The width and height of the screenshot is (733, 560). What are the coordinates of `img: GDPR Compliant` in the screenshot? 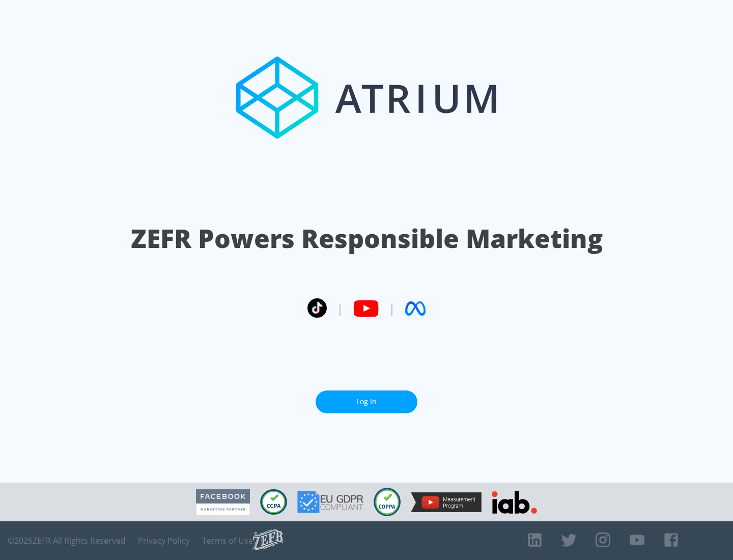 It's located at (330, 502).